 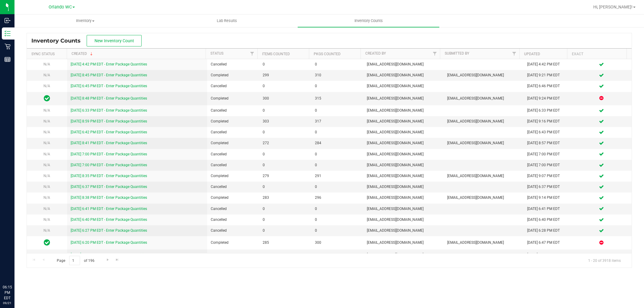 I want to click on a: Go to the next page, so click(x=108, y=260).